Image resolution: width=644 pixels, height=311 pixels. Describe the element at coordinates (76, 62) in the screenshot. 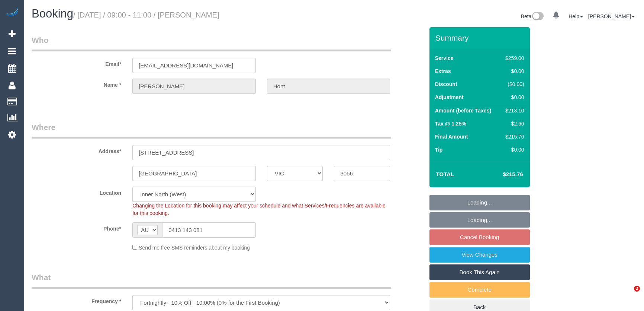

I see `label: Email*` at that location.